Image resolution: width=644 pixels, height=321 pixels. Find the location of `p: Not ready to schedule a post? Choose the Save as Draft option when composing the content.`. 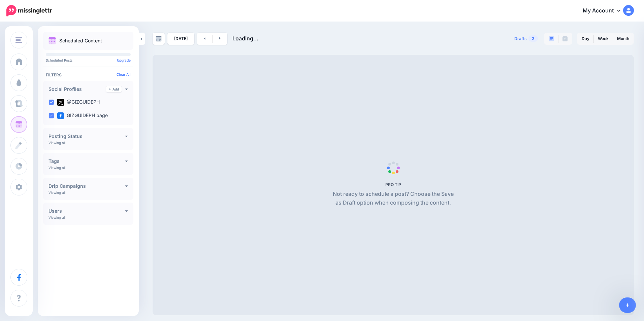

p: Not ready to schedule a post? Choose the Save as Draft option when composing the content. is located at coordinates (393, 199).